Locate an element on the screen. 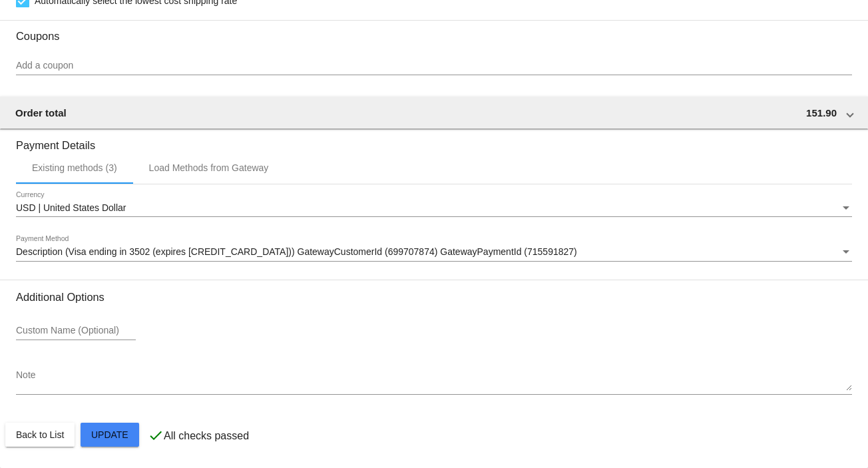  span: USD | United States Dollar is located at coordinates (70, 208).